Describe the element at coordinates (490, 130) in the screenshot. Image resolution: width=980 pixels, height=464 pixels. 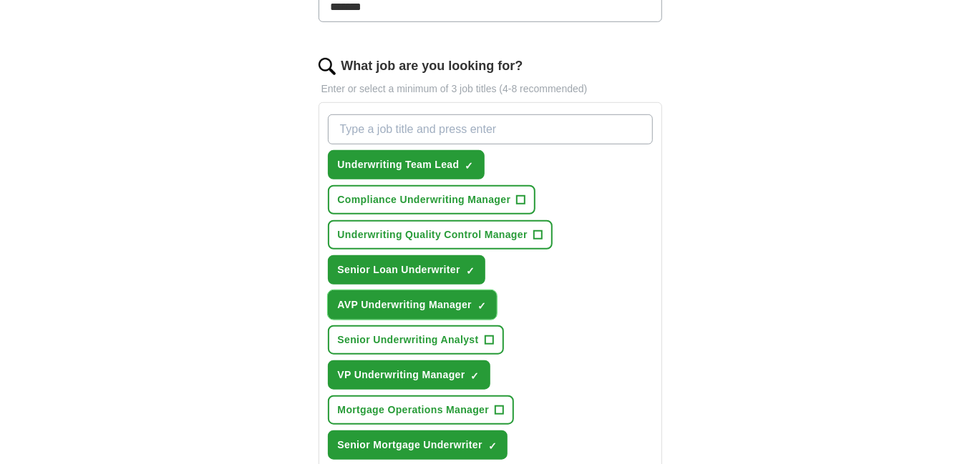
I see `input: Type a job title and press enter` at that location.